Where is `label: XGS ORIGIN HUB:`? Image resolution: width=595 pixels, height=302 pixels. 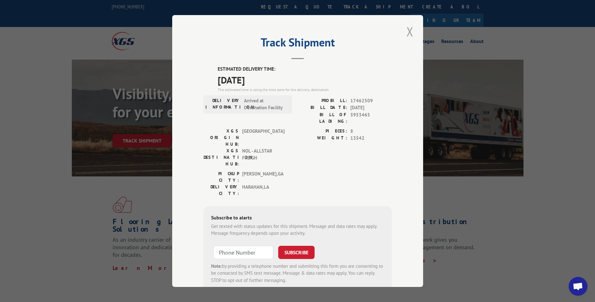
label: XGS ORIGIN HUB: is located at coordinates (221, 137).